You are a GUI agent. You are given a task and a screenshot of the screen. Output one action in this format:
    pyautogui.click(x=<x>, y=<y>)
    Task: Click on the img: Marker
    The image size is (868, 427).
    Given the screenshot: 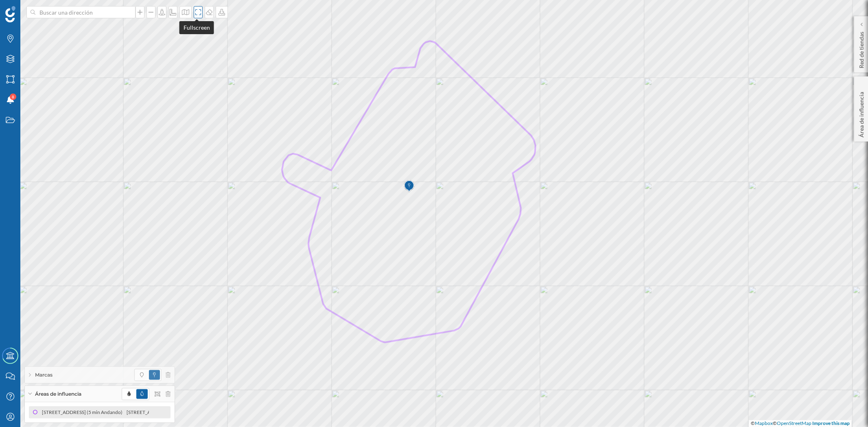 What is the action you would take?
    pyautogui.click(x=409, y=186)
    